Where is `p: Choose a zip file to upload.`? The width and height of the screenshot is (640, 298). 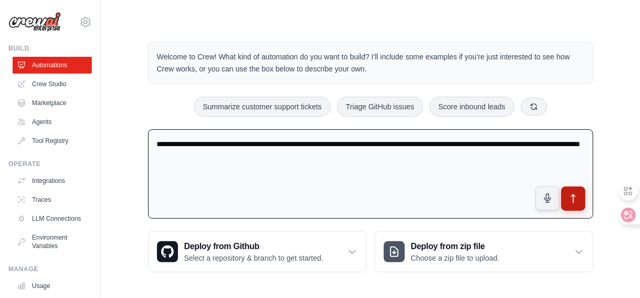
p: Choose a zip file to upload. is located at coordinates (455, 258).